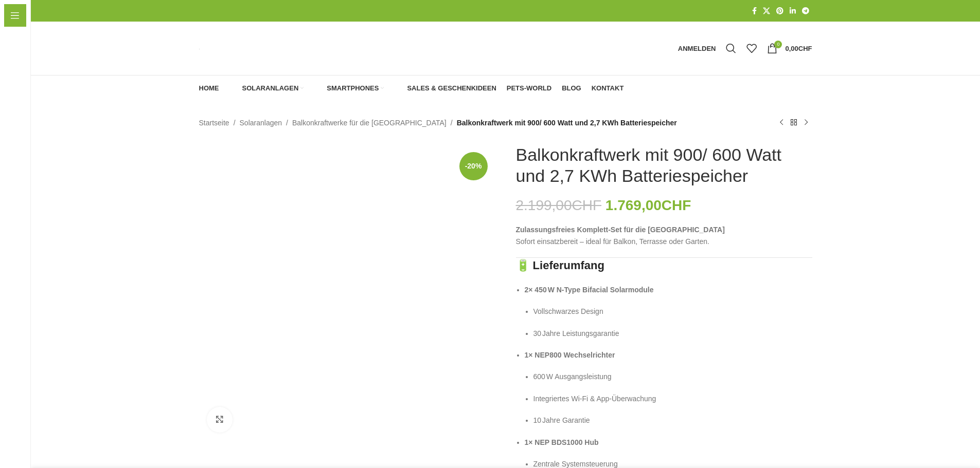 Image resolution: width=980 pixels, height=468 pixels. What do you see at coordinates (782, 123) in the screenshot?
I see `a: Vorheriges Produkt` at bounding box center [782, 123].